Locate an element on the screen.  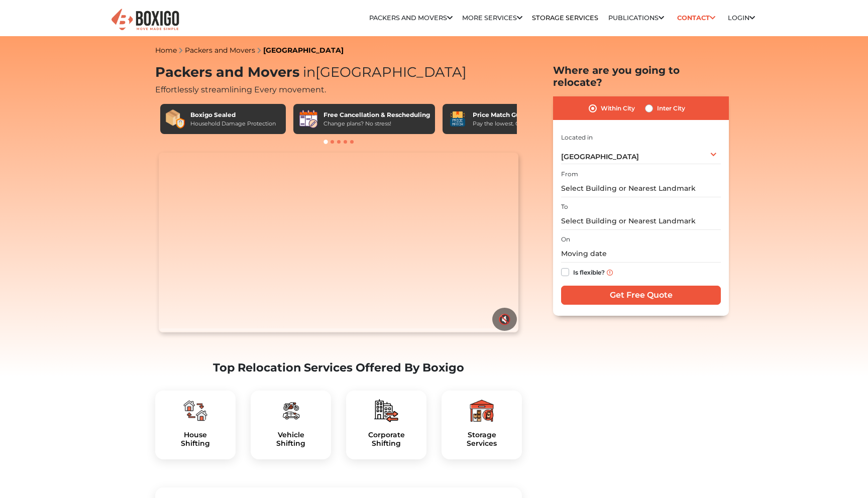
h5: Storage Services is located at coordinates (481, 439).